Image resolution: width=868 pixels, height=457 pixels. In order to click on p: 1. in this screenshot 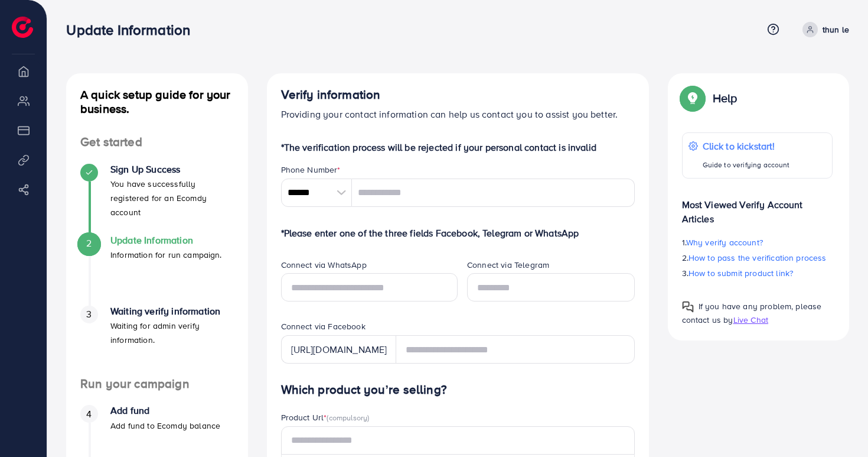, I will do `click(758, 242)`.